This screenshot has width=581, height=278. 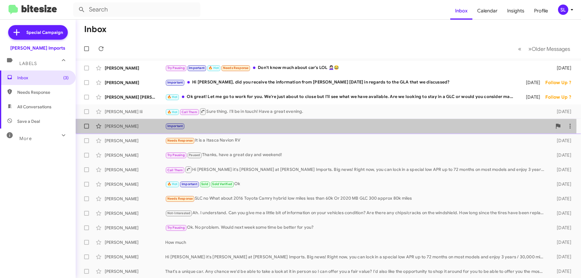 What do you see at coordinates (137, 10) in the screenshot?
I see `input: Search` at bounding box center [137, 10].